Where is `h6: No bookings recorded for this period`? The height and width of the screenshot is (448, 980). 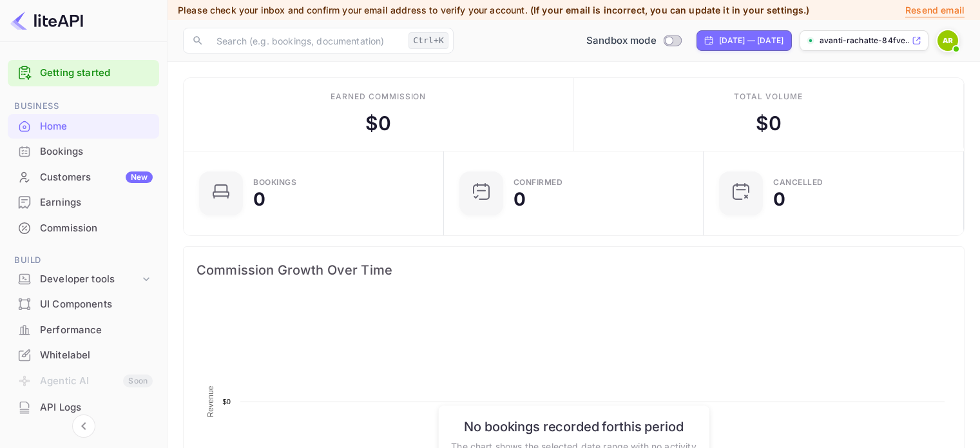 h6: No bookings recorded for this period is located at coordinates (573, 426).